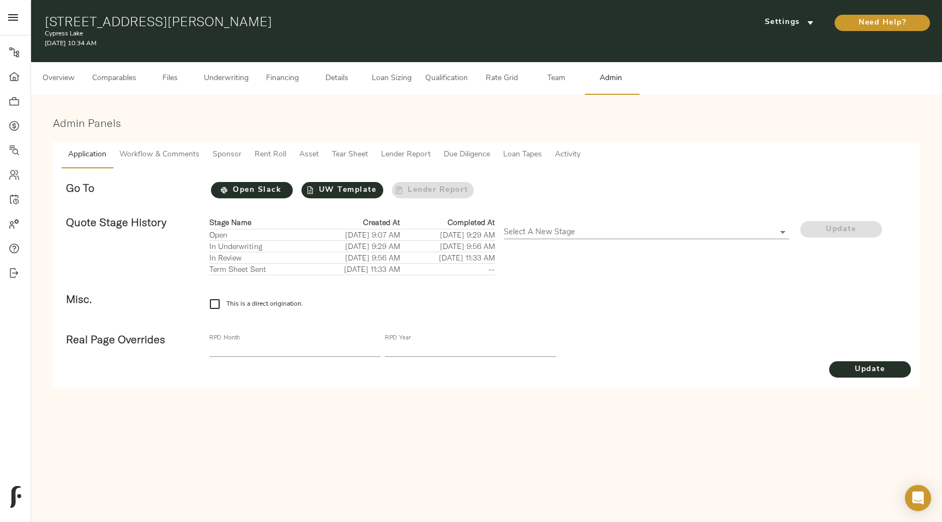 The width and height of the screenshot is (942, 522). Describe the element at coordinates (257, 258) in the screenshot. I see `td: In Review` at that location.